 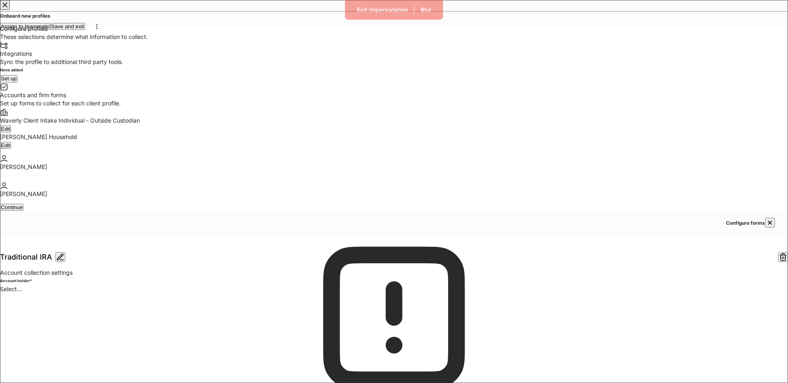 What do you see at coordinates (745, 223) in the screenshot?
I see `h5: Configure forms` at bounding box center [745, 223].